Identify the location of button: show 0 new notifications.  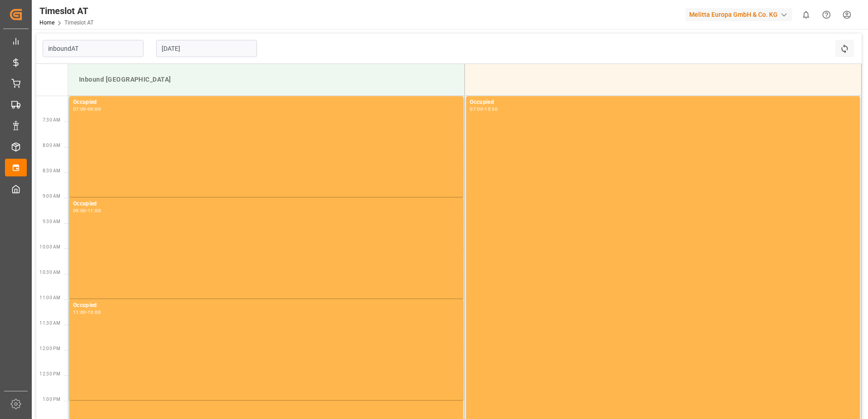
(806, 15).